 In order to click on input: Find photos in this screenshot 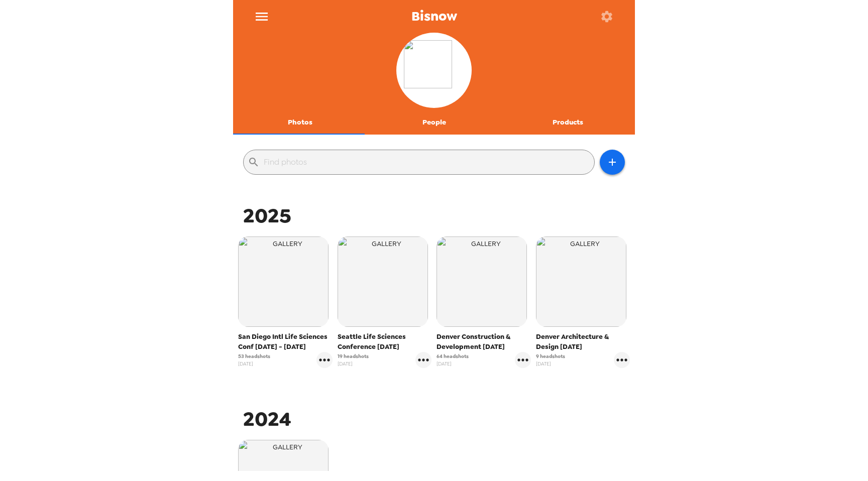, I will do `click(427, 162)`.